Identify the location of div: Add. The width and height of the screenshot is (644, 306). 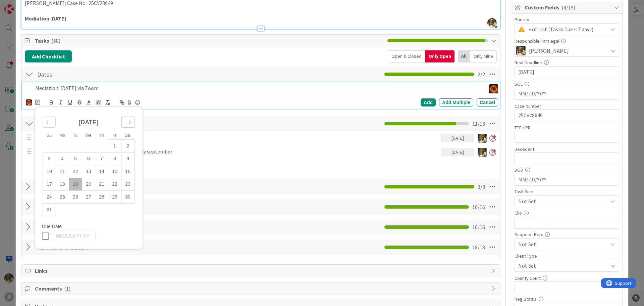
(428, 102).